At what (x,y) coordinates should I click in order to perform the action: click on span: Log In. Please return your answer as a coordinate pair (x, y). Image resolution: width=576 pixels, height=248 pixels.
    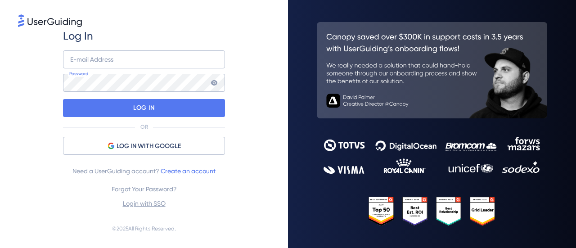
    Looking at the image, I should click on (78, 36).